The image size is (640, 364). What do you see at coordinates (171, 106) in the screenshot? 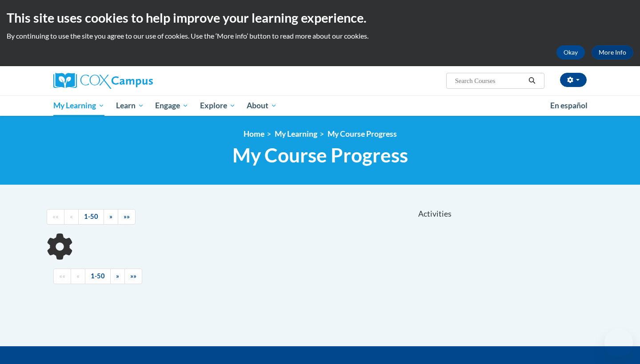
I see `a: Engage` at bounding box center [171, 106].